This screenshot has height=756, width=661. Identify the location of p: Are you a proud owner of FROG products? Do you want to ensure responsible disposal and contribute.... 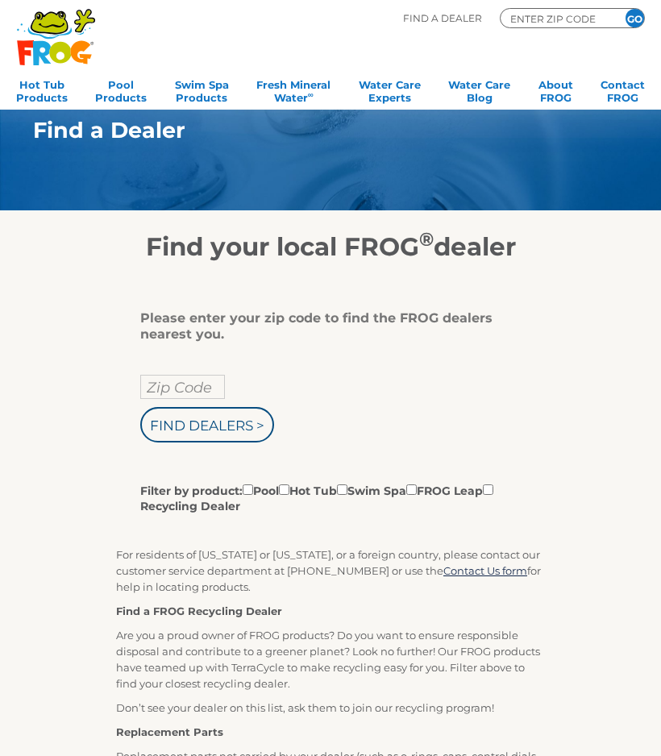
(330, 659).